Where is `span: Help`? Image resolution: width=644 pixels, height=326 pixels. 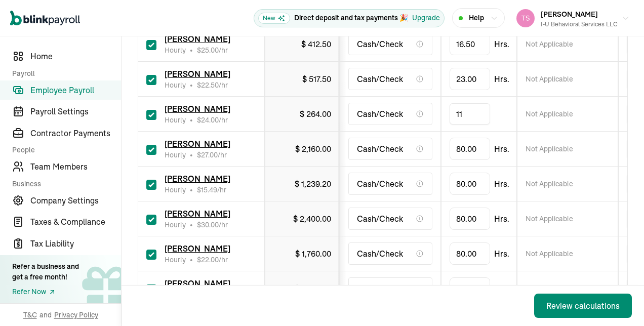 span: Help is located at coordinates (476, 17).